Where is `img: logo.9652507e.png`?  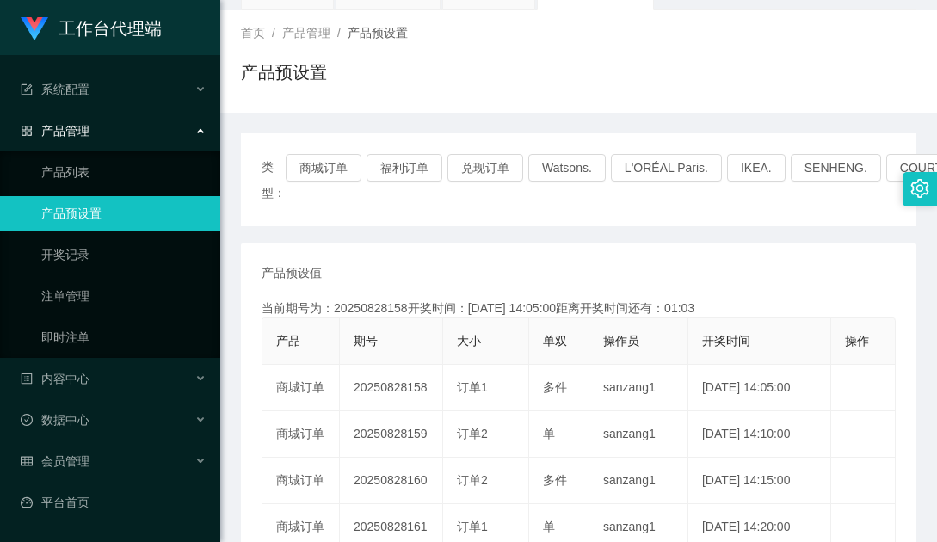
img: logo.9652507e.png is located at coordinates (34, 29).